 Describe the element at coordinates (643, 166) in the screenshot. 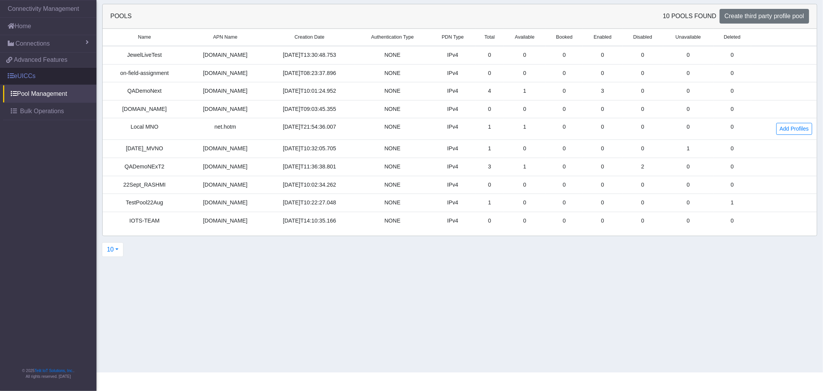

I see `td: 2` at that location.